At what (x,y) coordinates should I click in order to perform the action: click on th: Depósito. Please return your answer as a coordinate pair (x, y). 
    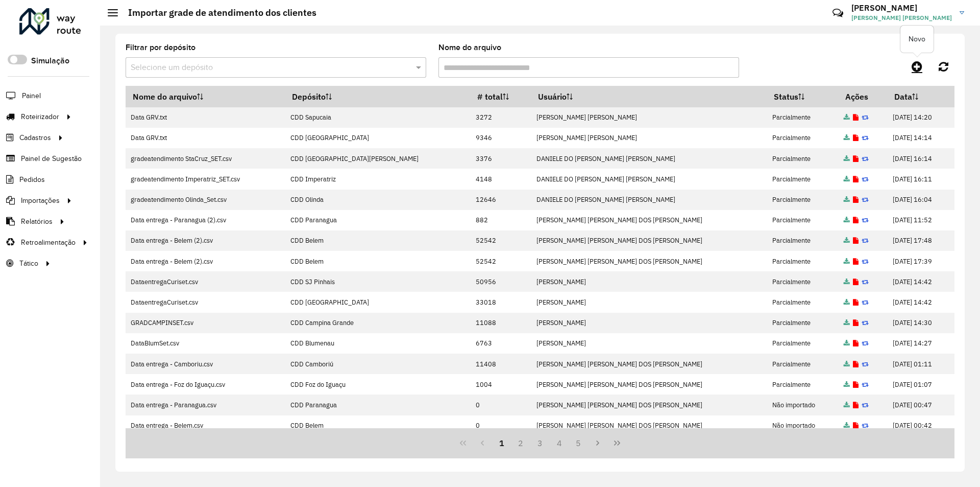
    Looking at the image, I should click on (378, 97).